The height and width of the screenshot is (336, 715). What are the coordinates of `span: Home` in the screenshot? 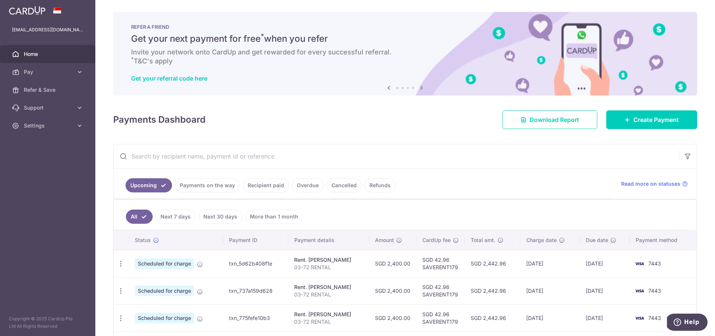 It's located at (48, 54).